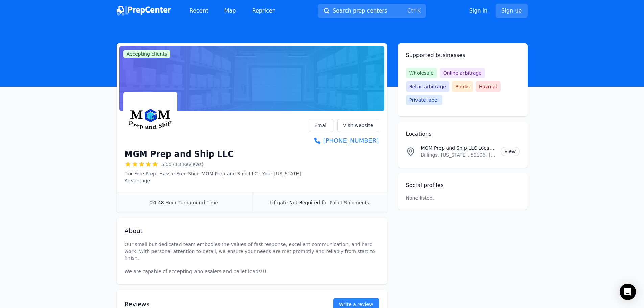  What do you see at coordinates (463, 73) in the screenshot?
I see `span: Online arbitrage` at bounding box center [463, 73].